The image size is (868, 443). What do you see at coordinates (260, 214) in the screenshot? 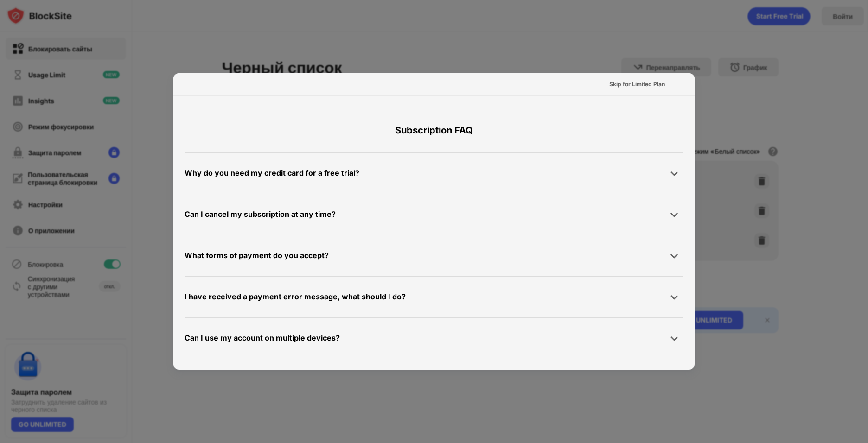
I see `div: Can I cancel my subscription at any time?` at bounding box center [260, 214].